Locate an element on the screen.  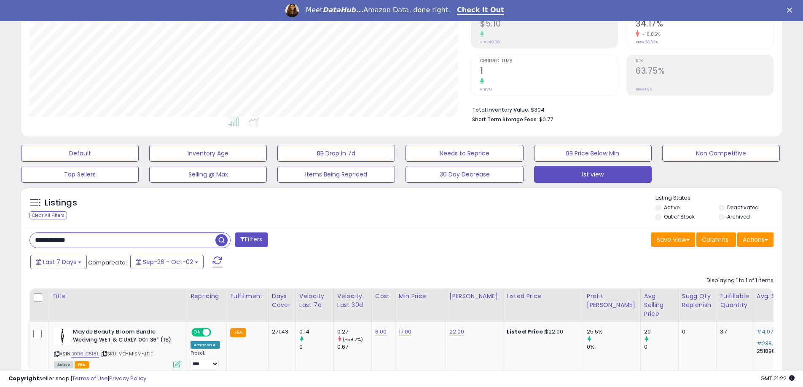
small: Prev: 0 is located at coordinates (486, 89).